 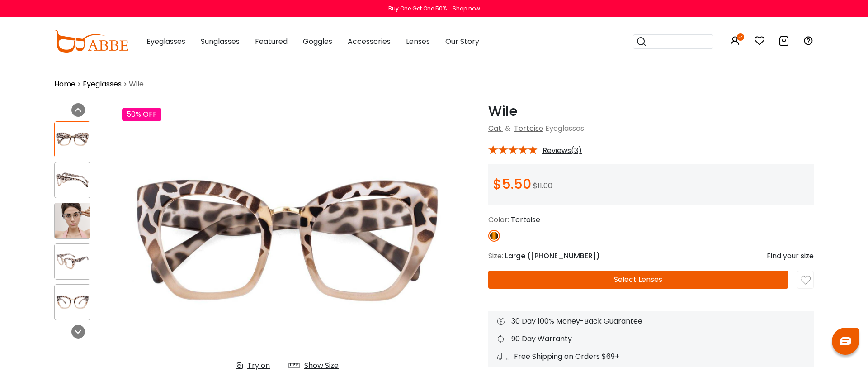 I want to click on div: 30 Day 100% Money-Back Guarantee, so click(x=651, y=321).